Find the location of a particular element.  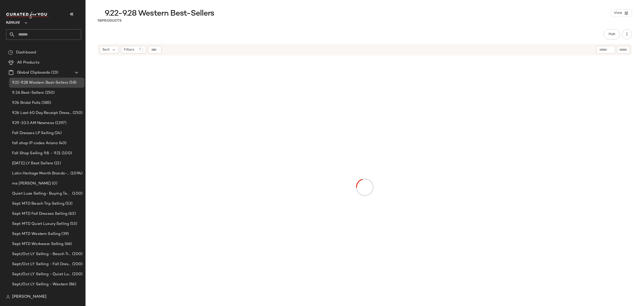

span: Hub is located at coordinates (612, 35).